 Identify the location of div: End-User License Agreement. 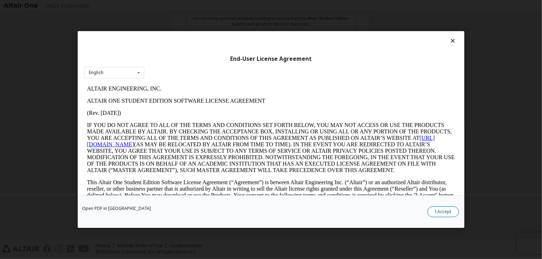
(271, 59).